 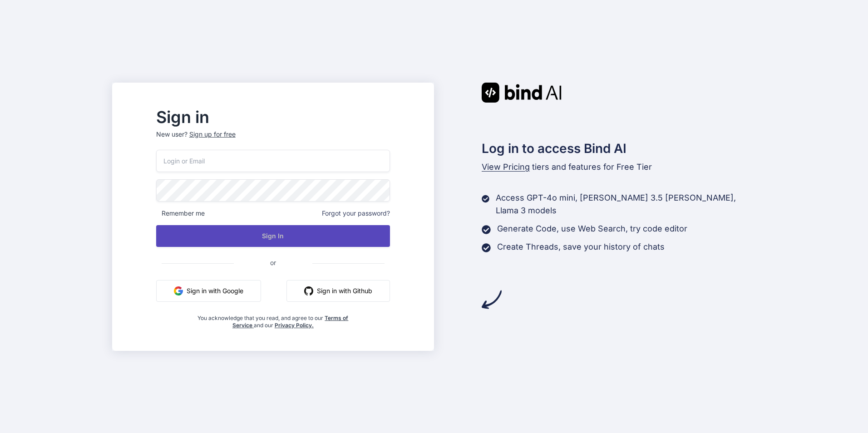 I want to click on span: Forgot your password?, so click(x=356, y=213).